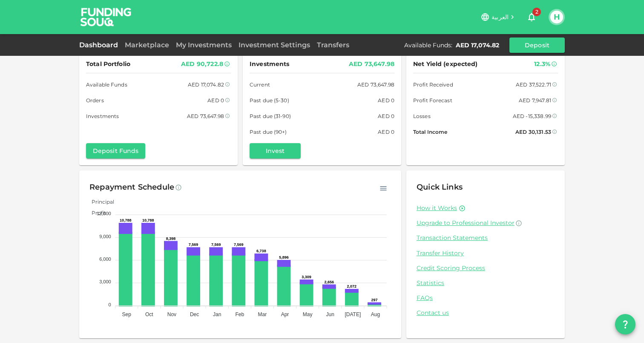  I want to click on span: Upgrade to Professional Investor, so click(466, 223).